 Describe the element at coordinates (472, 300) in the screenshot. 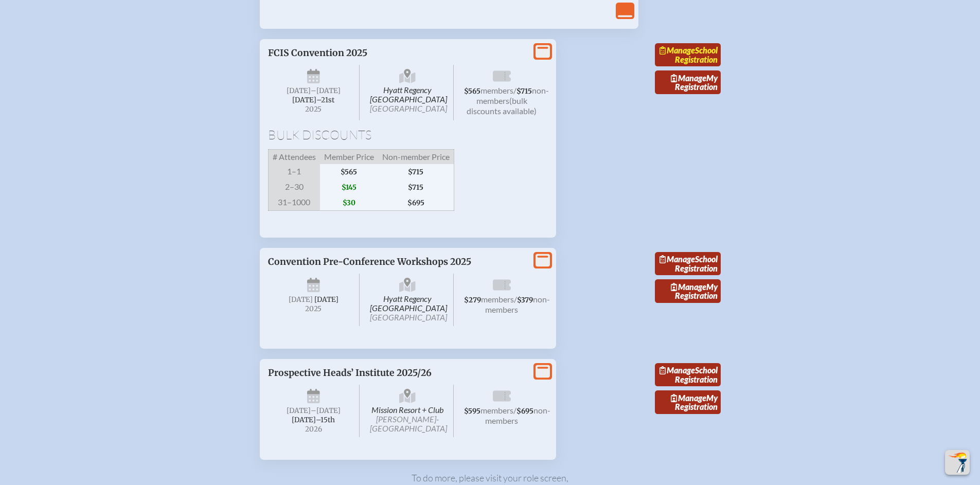

I see `span: $279` at that location.